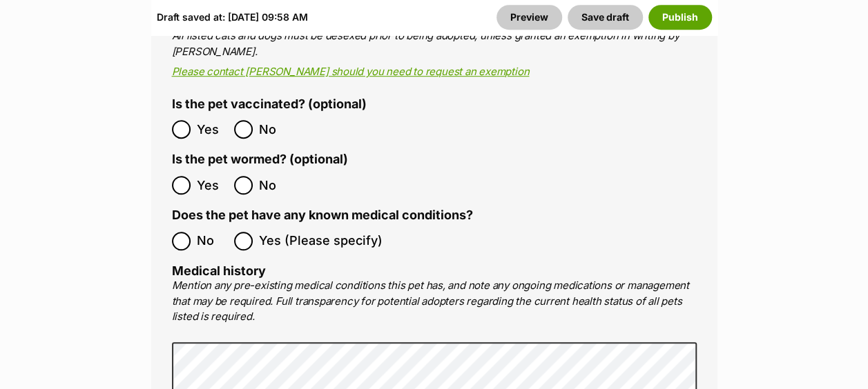 The width and height of the screenshot is (868, 389). Describe the element at coordinates (605, 17) in the screenshot. I see `button: Save draft` at that location.